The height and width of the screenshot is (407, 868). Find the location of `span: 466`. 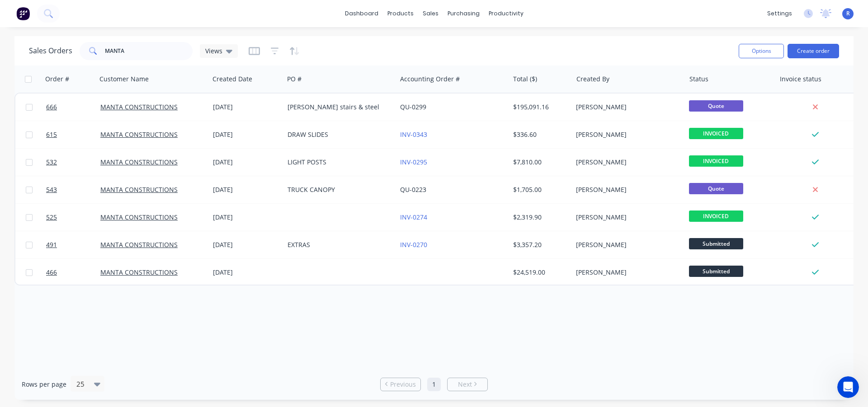

span: 466 is located at coordinates (51, 272).